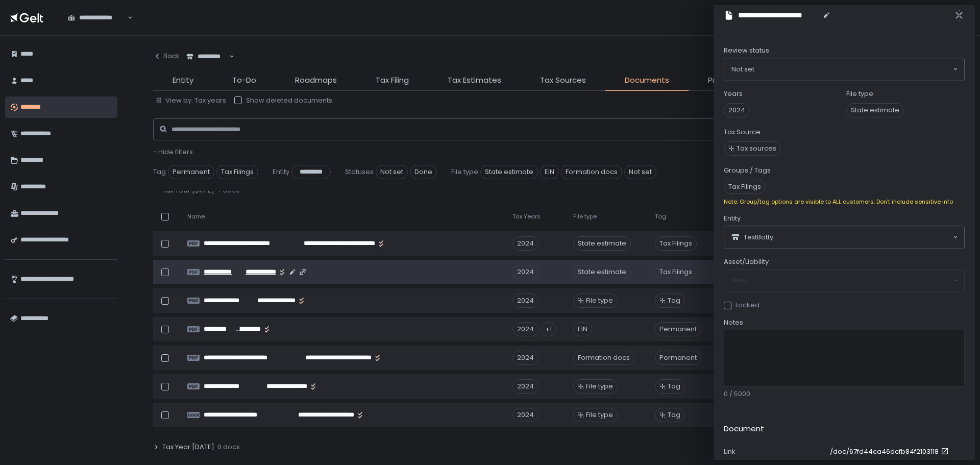  I want to click on span: - Hide filters, so click(173, 151).